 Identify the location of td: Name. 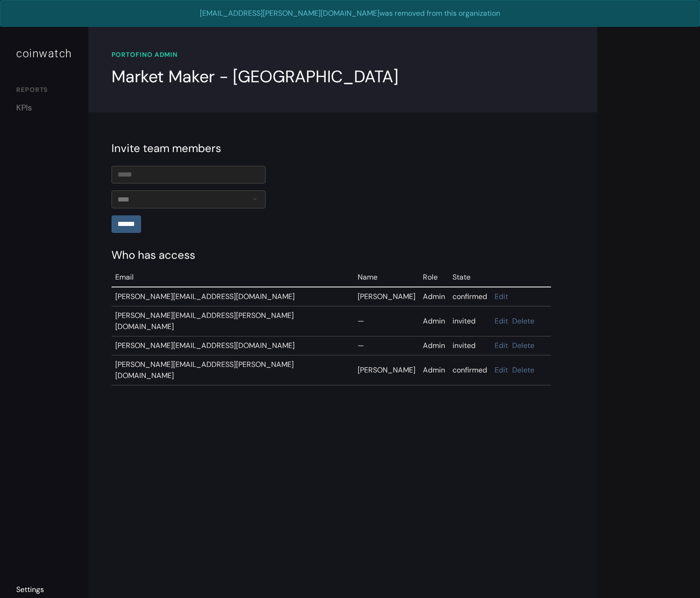
(387, 277).